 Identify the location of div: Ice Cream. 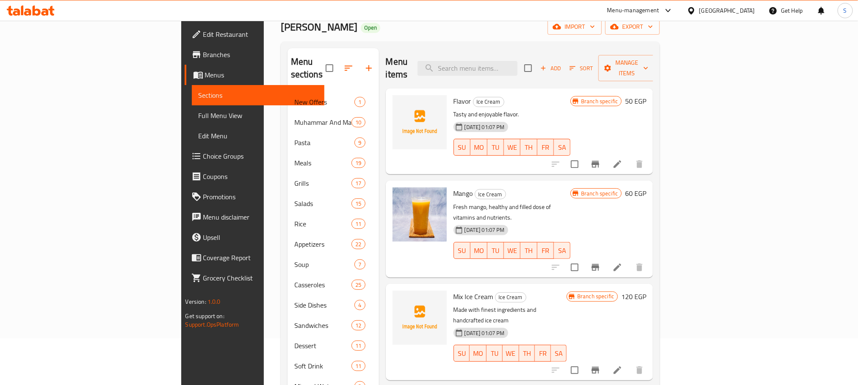
(511, 298).